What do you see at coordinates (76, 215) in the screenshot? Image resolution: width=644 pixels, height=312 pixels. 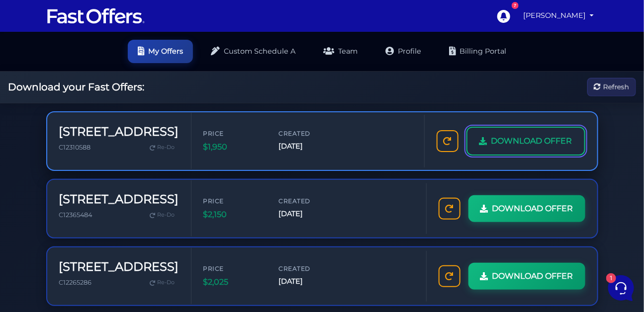 I see `span: C12365484` at bounding box center [76, 215].